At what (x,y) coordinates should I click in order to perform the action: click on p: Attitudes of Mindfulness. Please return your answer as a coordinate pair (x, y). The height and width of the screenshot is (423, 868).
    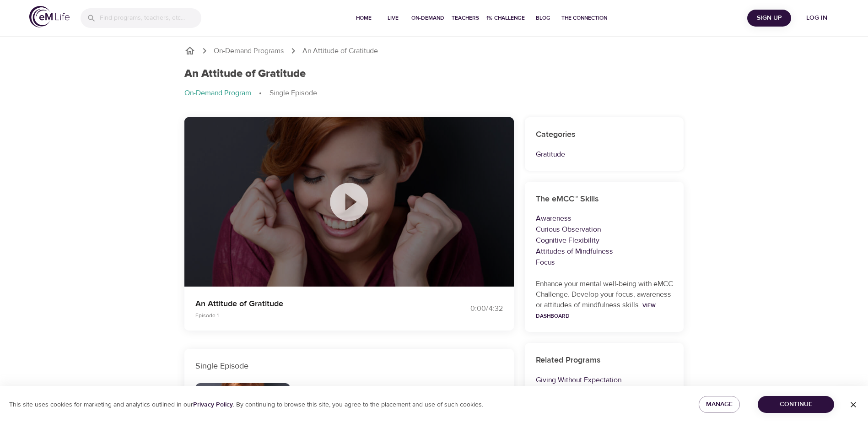
    Looking at the image, I should click on (604, 252).